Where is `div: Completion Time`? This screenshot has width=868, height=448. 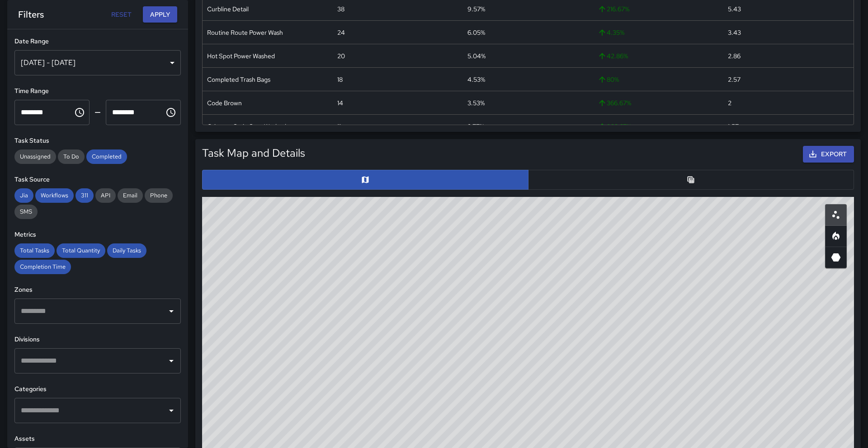
div: Completion Time is located at coordinates (42, 267).